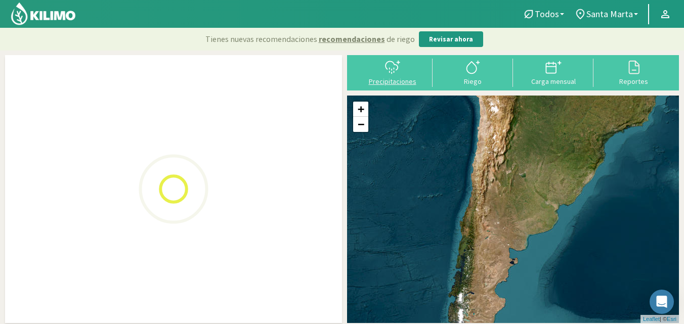 This screenshot has width=684, height=324. I want to click on img: Loading..., so click(174, 189).